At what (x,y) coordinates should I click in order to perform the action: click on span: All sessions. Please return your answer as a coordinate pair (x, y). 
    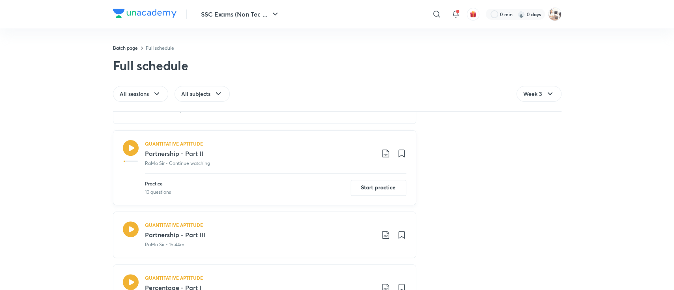
    Looking at the image, I should click on (134, 94).